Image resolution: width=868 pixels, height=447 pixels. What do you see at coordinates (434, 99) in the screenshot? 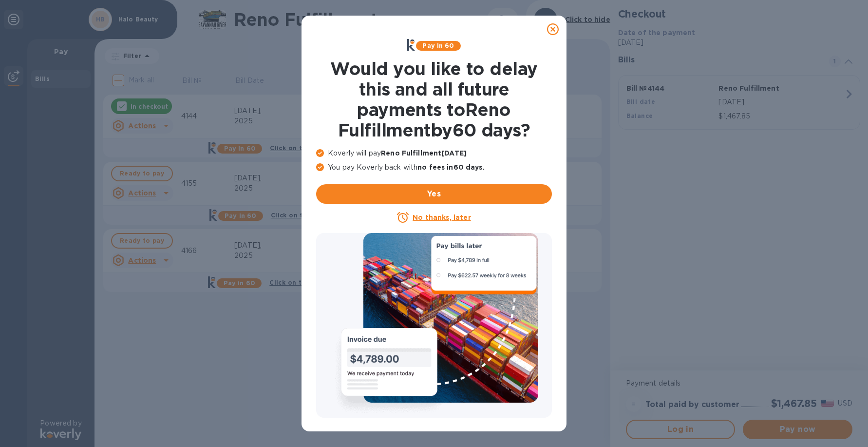
I see `h1: Would you like to delay this and all future payments to Reno Fulfillment by 60 days ?` at bounding box center [434, 99].